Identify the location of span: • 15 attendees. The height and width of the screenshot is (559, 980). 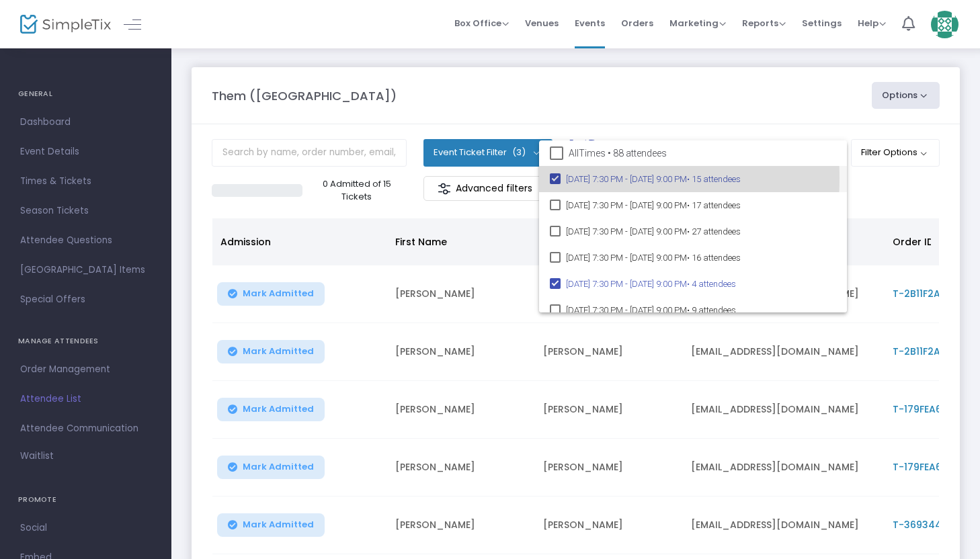
(714, 179).